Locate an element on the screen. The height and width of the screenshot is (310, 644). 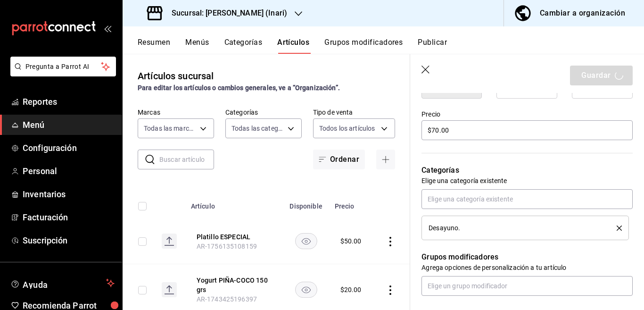
p: Grupos modificadores is located at coordinates (527, 258).